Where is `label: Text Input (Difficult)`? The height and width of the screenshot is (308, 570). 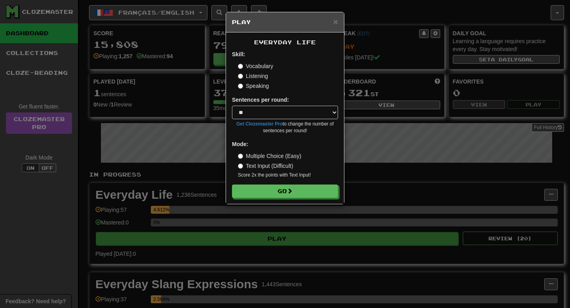
label: Text Input (Difficult) is located at coordinates (265, 166).